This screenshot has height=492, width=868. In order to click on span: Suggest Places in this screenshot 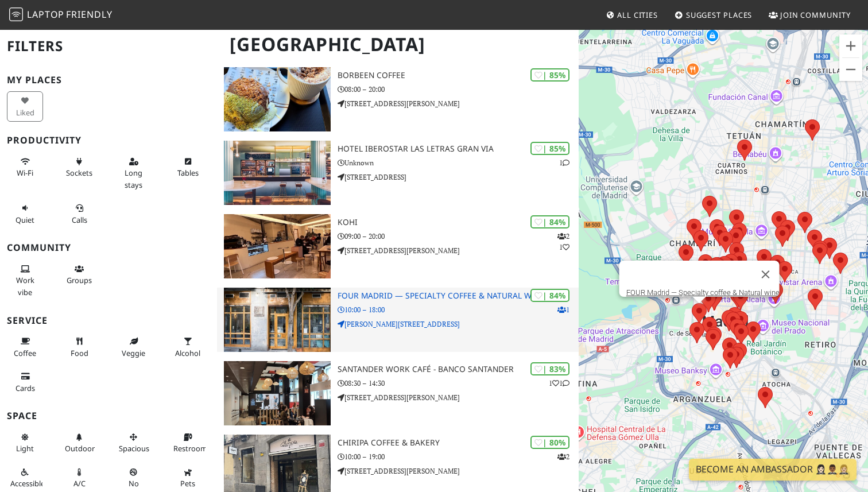, I will do `click(719, 15)`.